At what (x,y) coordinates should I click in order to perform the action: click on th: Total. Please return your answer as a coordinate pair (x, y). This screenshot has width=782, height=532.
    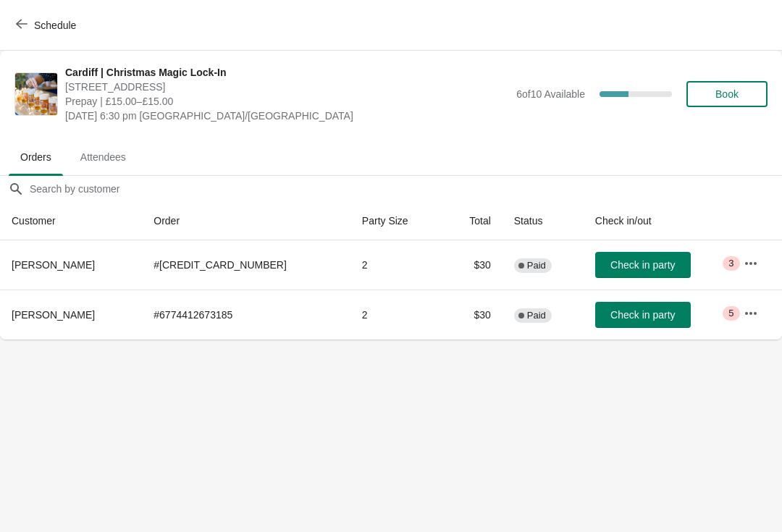
    Looking at the image, I should click on (473, 220).